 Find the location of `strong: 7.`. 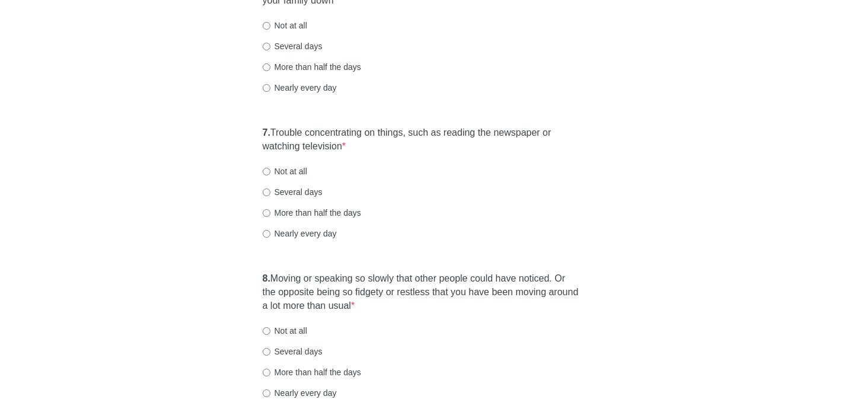

strong: 7. is located at coordinates (266, 132).